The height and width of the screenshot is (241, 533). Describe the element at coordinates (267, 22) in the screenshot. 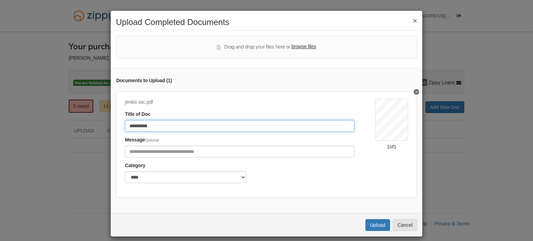

I see `h2: Upload Completed Documents` at that location.